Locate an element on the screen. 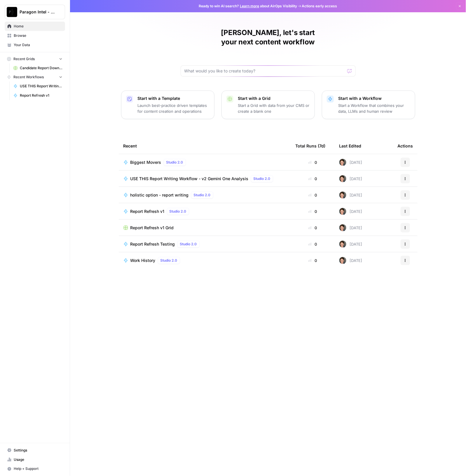 This screenshot has width=466, height=476. a: Usage is located at coordinates (35, 460).